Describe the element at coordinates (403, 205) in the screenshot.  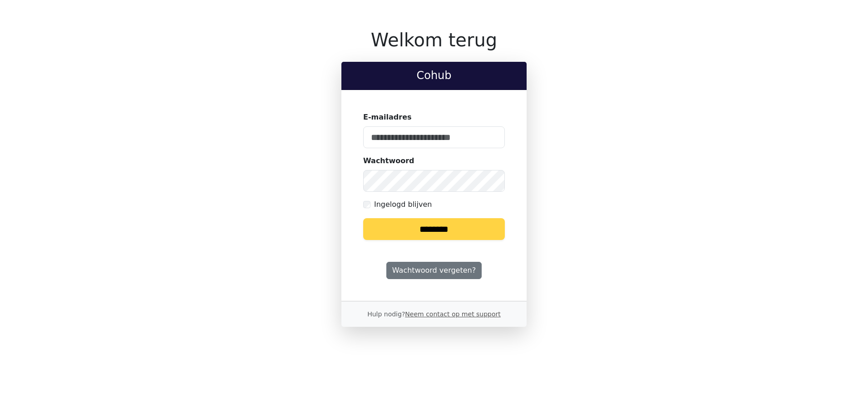
I see `label: Ingelogd blijven` at that location.